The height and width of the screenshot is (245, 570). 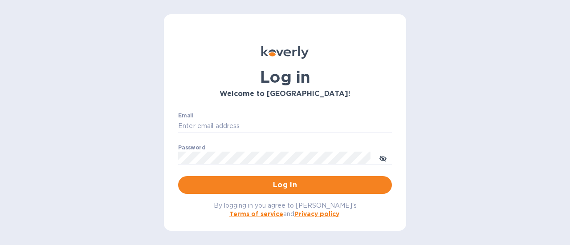 I want to click on b: Privacy policy, so click(x=316, y=214).